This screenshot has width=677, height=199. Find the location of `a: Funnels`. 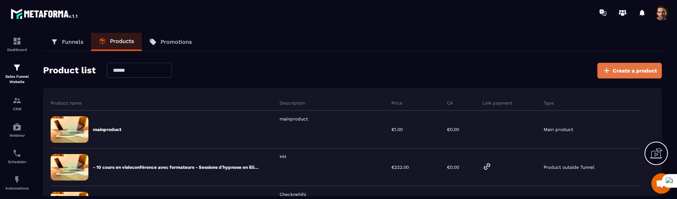

a: Funnels is located at coordinates (67, 42).